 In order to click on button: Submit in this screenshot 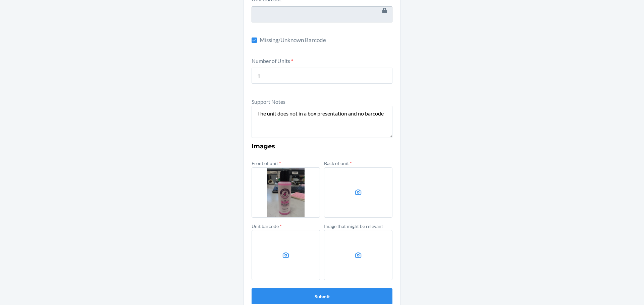, I will do `click(322, 296)`.